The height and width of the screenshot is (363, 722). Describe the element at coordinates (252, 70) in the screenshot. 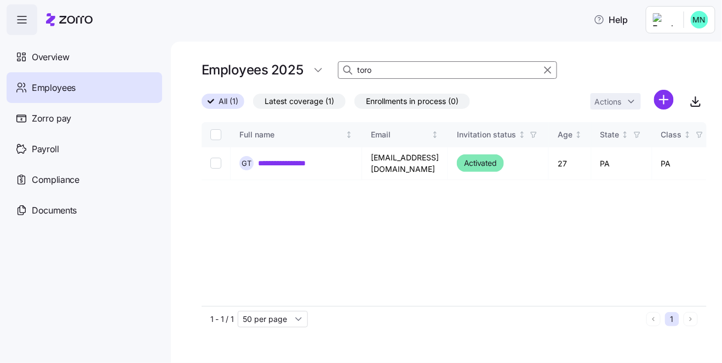

I see `h1: Employees 2025` at that location.